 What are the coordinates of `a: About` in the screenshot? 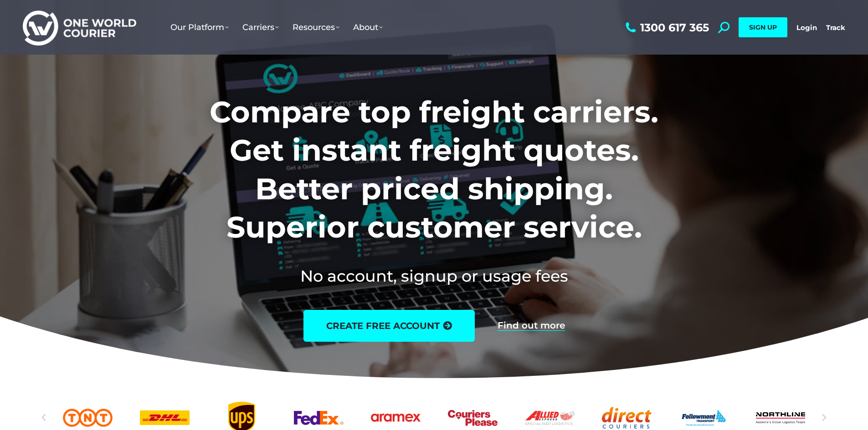 It's located at (368, 27).